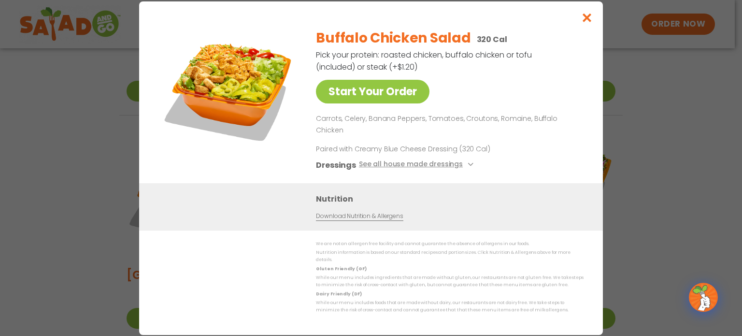 The height and width of the screenshot is (336, 742). What do you see at coordinates (405, 148) in the screenshot?
I see `p: Paired with Creamy Blue Cheese Dressing (320 Cal)` at bounding box center [405, 148].